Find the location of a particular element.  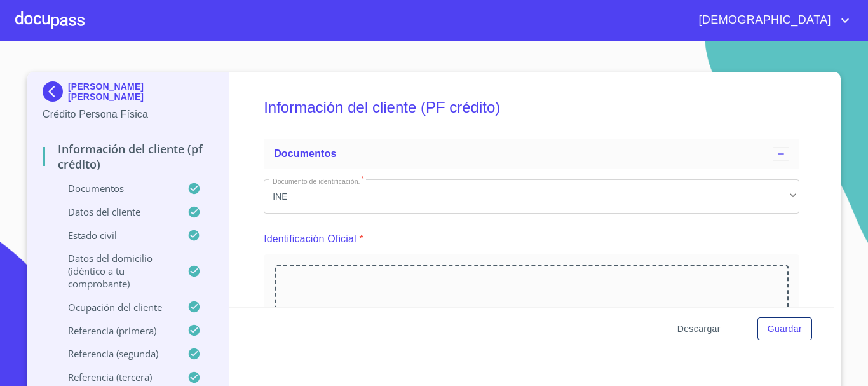

img: Docupass spot blue is located at coordinates (56, 92).